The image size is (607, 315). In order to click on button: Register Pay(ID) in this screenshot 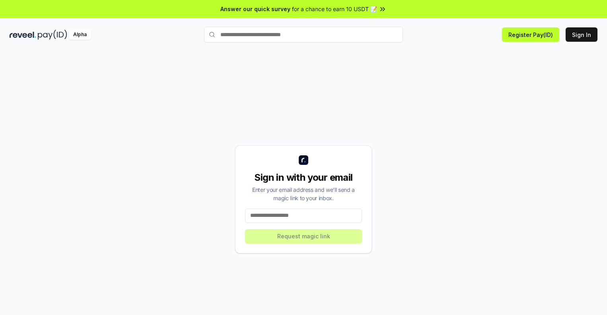, I will do `click(530, 35)`.